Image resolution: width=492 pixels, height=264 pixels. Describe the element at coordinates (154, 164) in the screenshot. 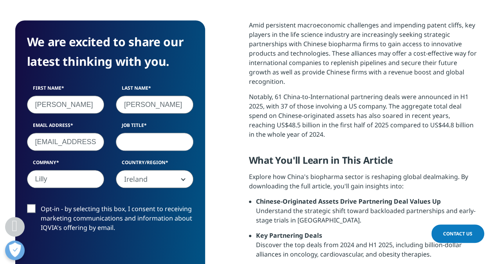

I see `label: Country/Region` at that location.